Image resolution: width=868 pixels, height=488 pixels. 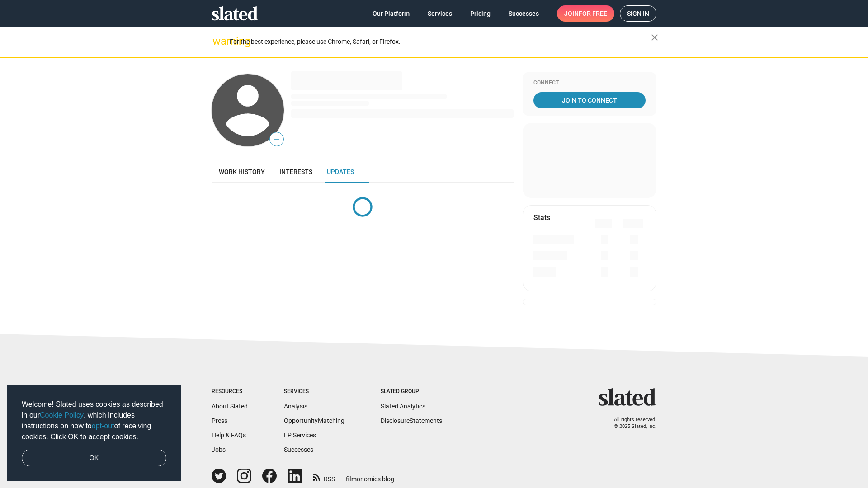 What do you see at coordinates (391, 14) in the screenshot?
I see `a: Our Platform` at bounding box center [391, 14].